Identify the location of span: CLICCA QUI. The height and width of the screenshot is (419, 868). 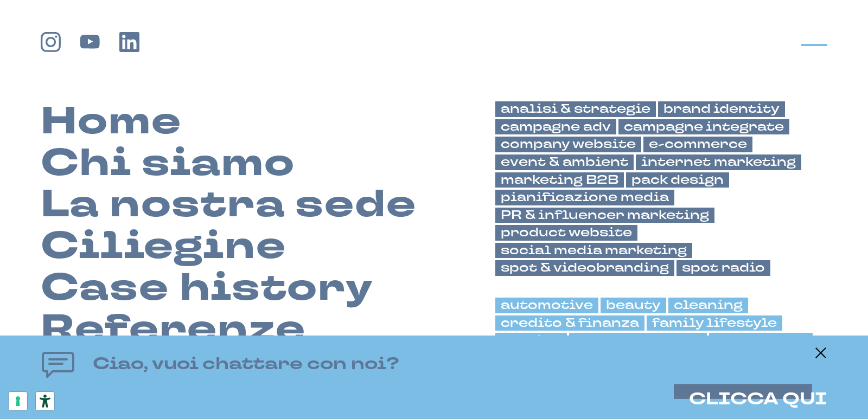
(758, 399).